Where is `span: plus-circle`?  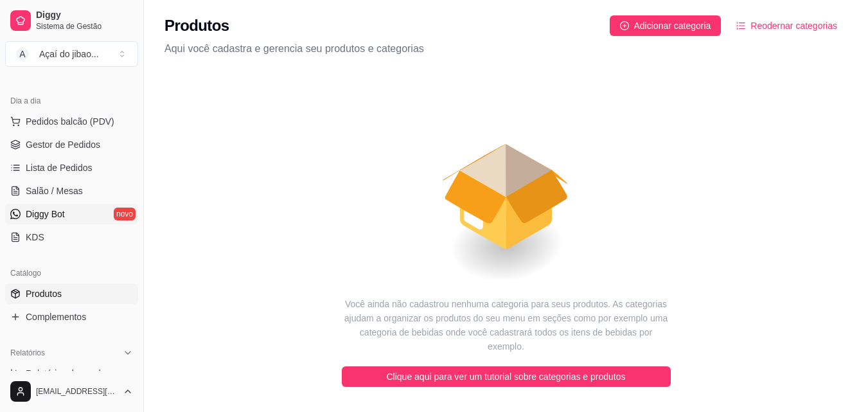
span: plus-circle is located at coordinates (624, 26).